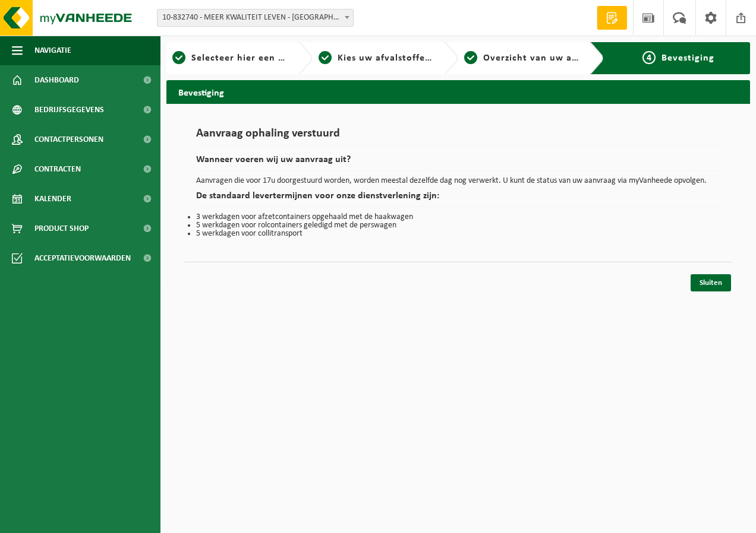 Image resolution: width=756 pixels, height=533 pixels. What do you see at coordinates (230, 58) in the screenshot?
I see `a: 1Selecteer hier een vestiging` at bounding box center [230, 58].